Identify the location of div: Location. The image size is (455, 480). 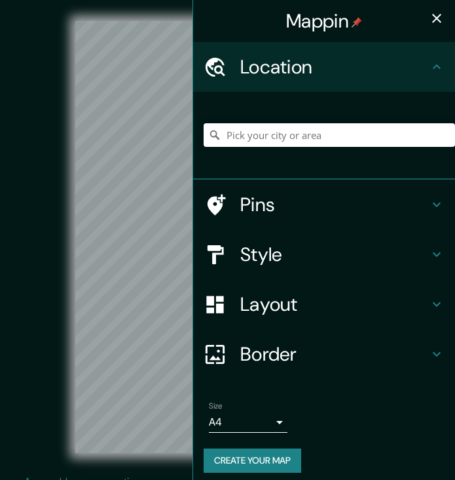
(324, 67).